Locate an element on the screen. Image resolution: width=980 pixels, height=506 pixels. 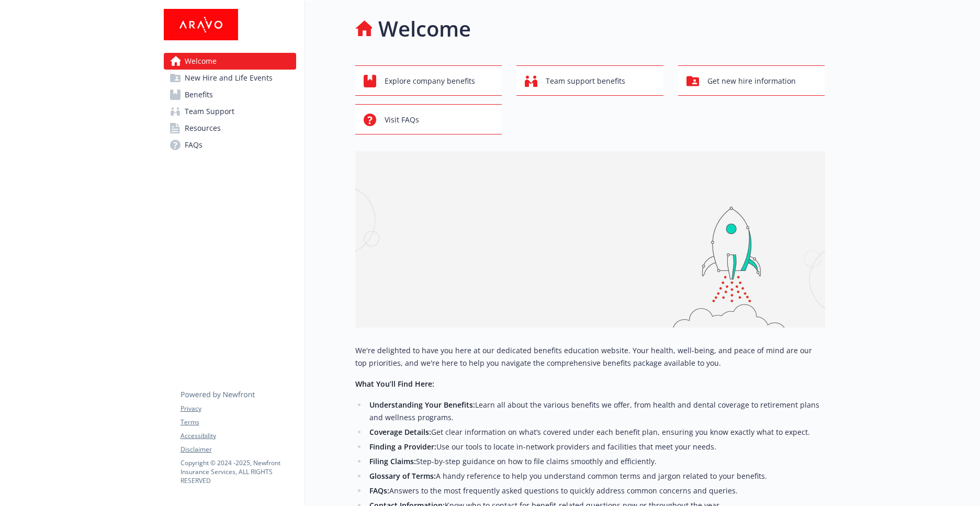
strong: FAQs: is located at coordinates (379, 490).